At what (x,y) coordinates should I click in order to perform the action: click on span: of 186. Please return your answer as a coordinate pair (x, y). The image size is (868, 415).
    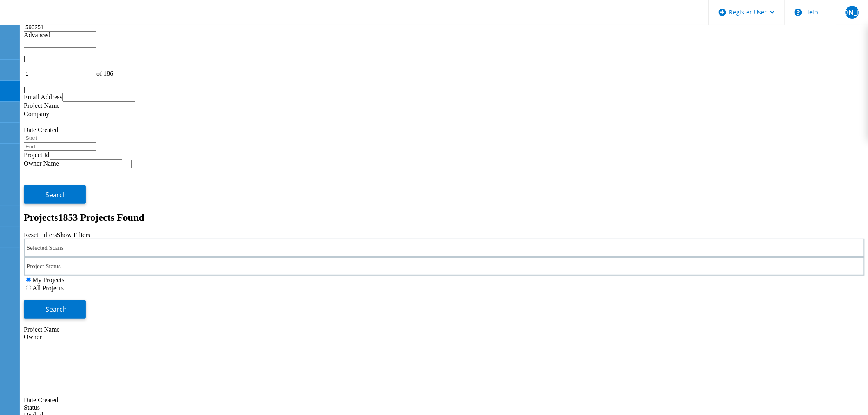
    Looking at the image, I should click on (105, 74).